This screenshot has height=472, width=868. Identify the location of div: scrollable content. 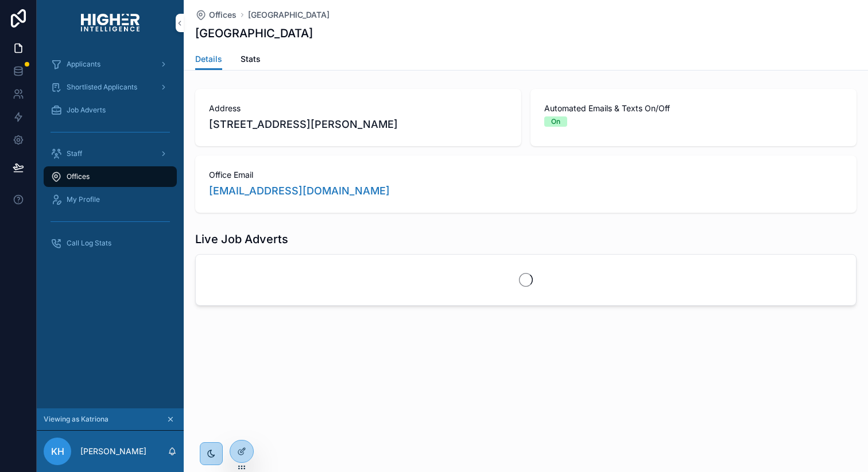
(110, 158).